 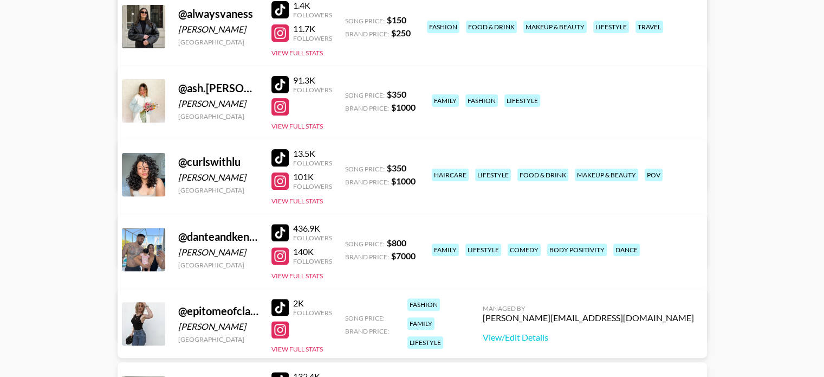 What do you see at coordinates (313, 228) in the screenshot?
I see `div: 436.9K` at bounding box center [313, 228].